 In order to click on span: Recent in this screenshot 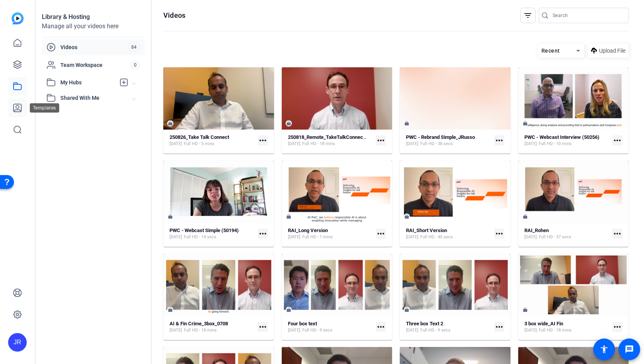, I will do `click(551, 51)`.